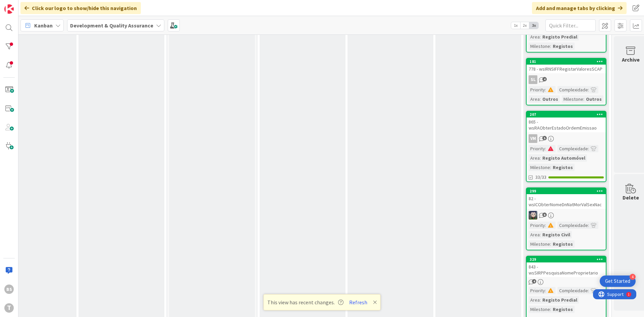 This screenshot has width=644, height=317. I want to click on span: 5, so click(544, 138).